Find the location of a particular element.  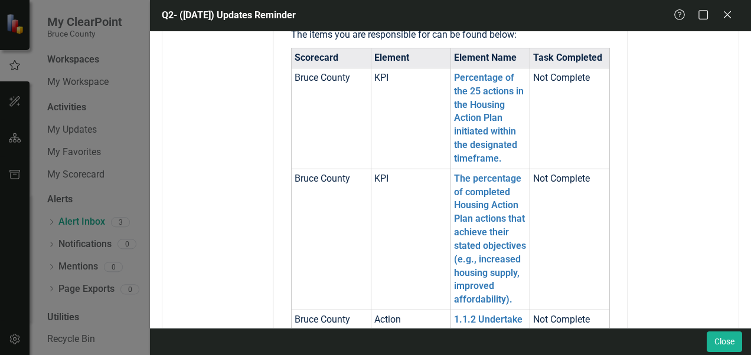

th: Element is located at coordinates (410, 58).